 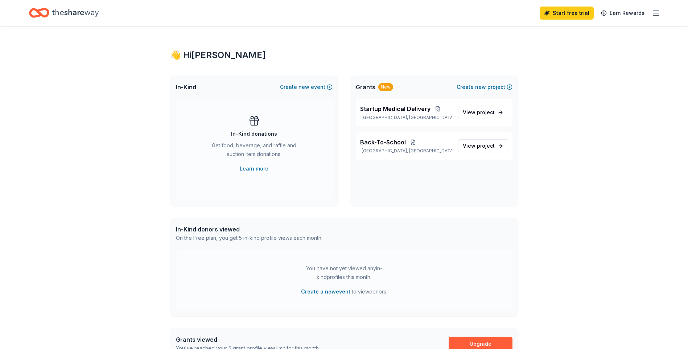 What do you see at coordinates (249, 238) in the screenshot?
I see `div: On the Free plan, you get 5 in-kind profile views each month.` at bounding box center [249, 238].